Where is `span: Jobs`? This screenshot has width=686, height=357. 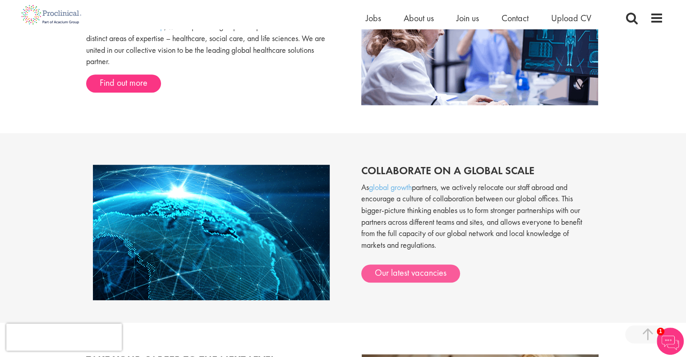
span: Jobs is located at coordinates (373, 18).